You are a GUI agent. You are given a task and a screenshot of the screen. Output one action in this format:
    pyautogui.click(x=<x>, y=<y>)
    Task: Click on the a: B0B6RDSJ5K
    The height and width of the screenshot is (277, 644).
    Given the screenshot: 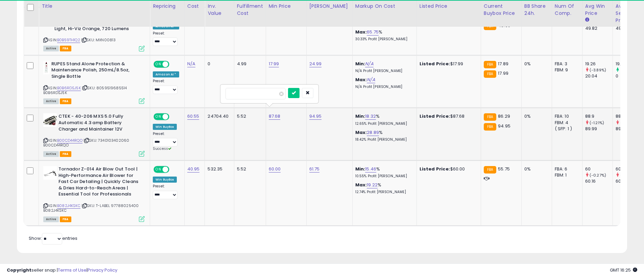 What is the action you would take?
    pyautogui.click(x=69, y=88)
    